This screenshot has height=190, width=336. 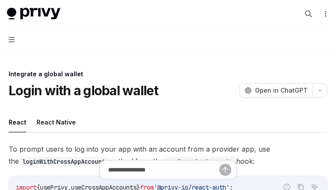 I want to click on button: More actions, so click(x=325, y=14).